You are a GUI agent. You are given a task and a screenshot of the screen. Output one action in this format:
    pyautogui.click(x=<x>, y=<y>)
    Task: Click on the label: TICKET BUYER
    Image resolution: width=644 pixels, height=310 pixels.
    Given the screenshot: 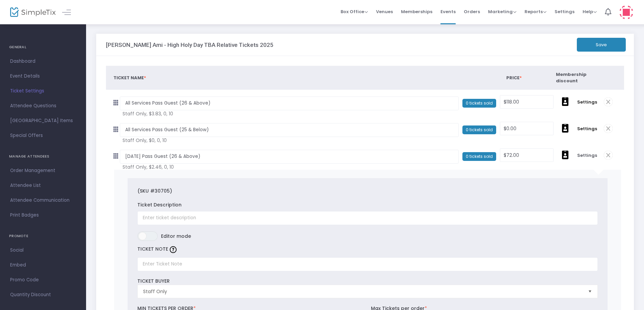 What is the action you would take?
    pyautogui.click(x=154, y=281)
    